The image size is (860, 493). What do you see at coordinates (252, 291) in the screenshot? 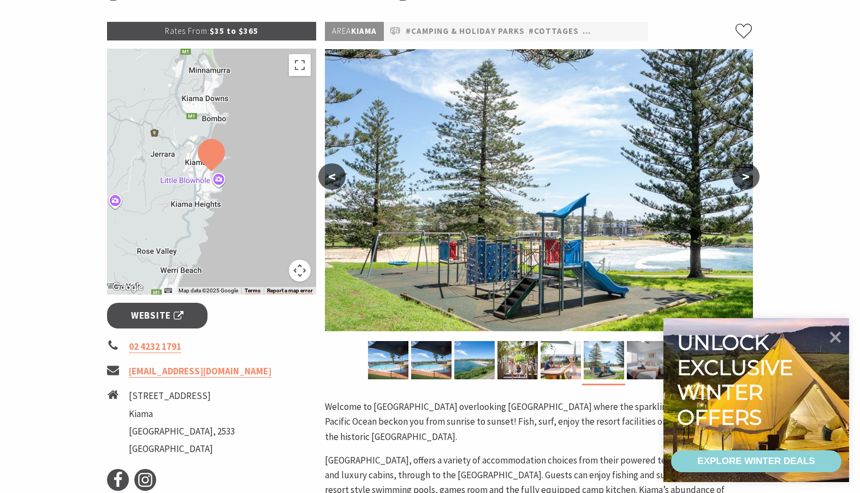
I see `a: Terms` at bounding box center [252, 291].